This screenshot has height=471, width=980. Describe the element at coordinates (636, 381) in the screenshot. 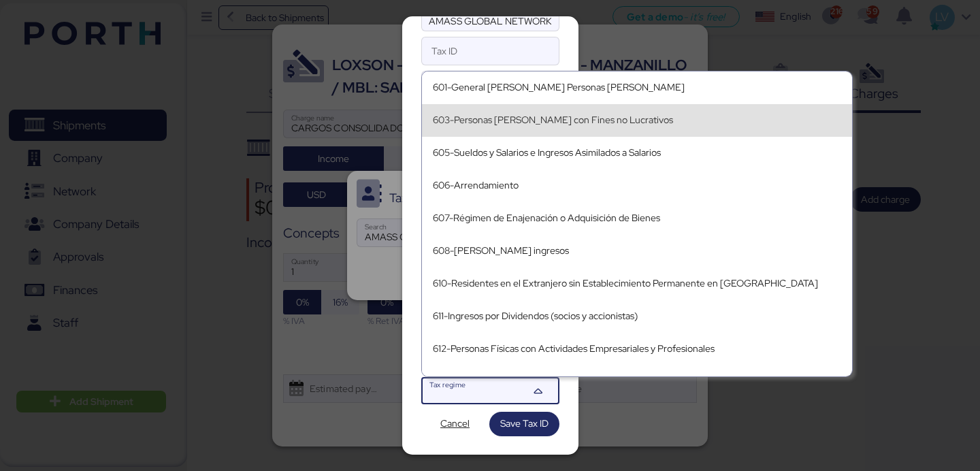

I see `div: 614-Ingresos por intereses` at that location.